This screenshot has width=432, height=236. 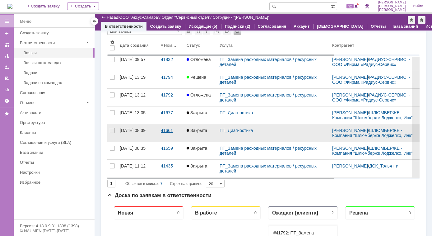 I want to click on div: (5), so click(x=215, y=26).